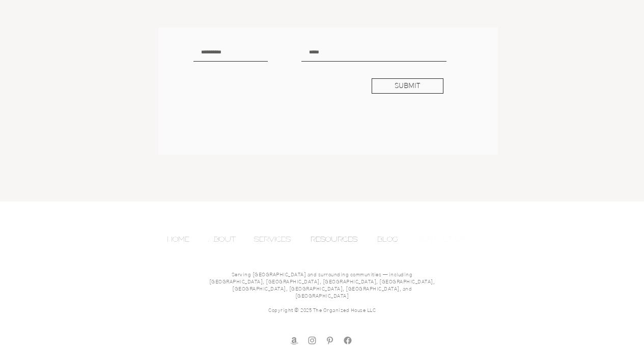  I want to click on a: ABOUT, so click(226, 239).